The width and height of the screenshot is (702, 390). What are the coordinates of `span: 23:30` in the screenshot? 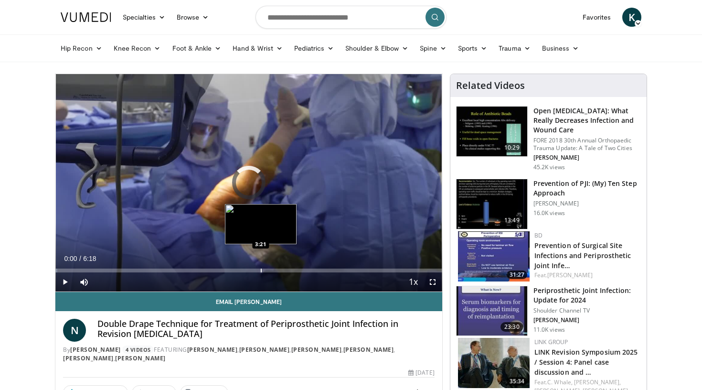 It's located at (512, 327).